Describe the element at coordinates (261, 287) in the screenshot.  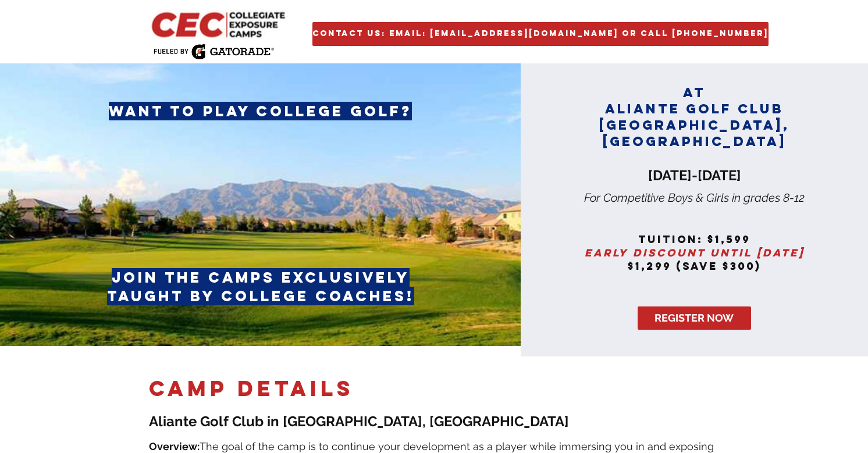
I see `span: join the camps exclusively taught by college coaches!` at that location.